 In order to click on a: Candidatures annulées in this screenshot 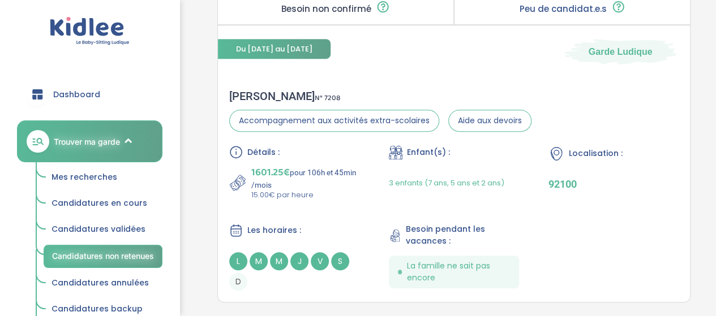, I will do `click(103, 283)`.